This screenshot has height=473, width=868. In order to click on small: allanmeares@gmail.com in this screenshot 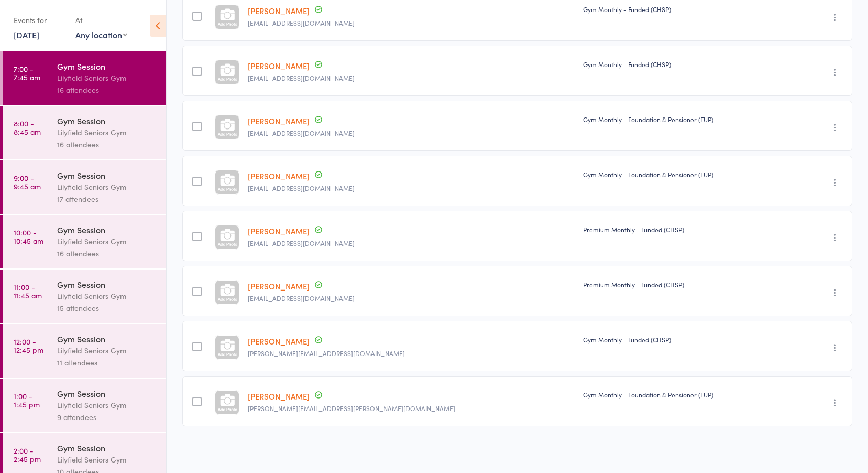, I will do `click(411, 188)`.